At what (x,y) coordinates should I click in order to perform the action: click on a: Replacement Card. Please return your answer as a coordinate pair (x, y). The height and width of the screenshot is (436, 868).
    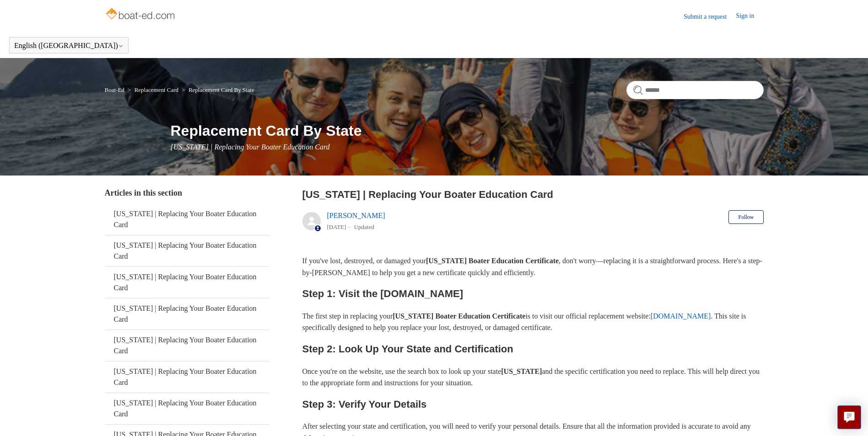
    Looking at the image, I should click on (157, 90).